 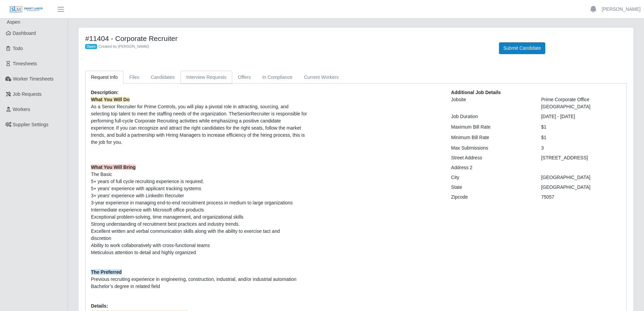 What do you see at coordinates (491, 167) in the screenshot?
I see `div: Address 2` at bounding box center [491, 167].